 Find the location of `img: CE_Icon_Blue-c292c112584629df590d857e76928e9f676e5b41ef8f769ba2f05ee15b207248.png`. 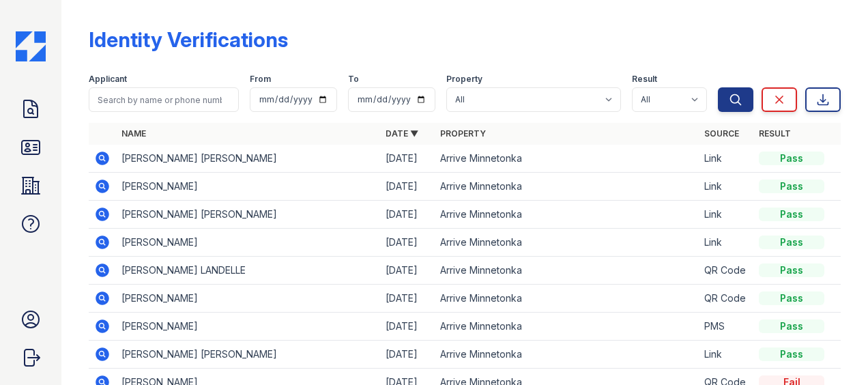

img: CE_Icon_Blue-c292c112584629df590d857e76928e9f676e5b41ef8f769ba2f05ee15b207248.png is located at coordinates (31, 46).